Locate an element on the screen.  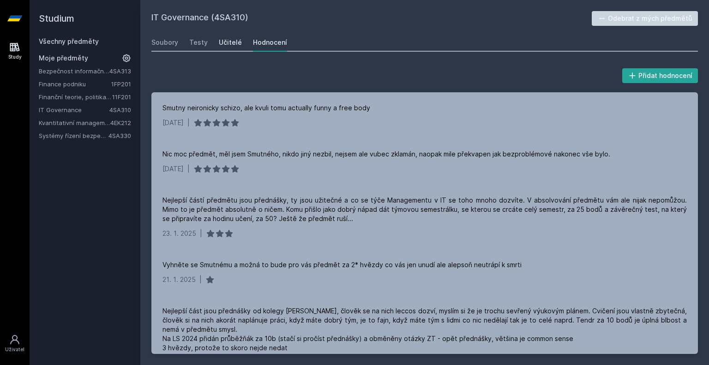
div: Uživatel is located at coordinates (15, 349).